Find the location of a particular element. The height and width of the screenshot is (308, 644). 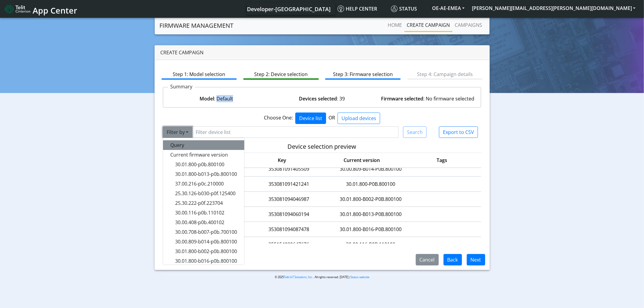

span: Status is located at coordinates (404, 8).